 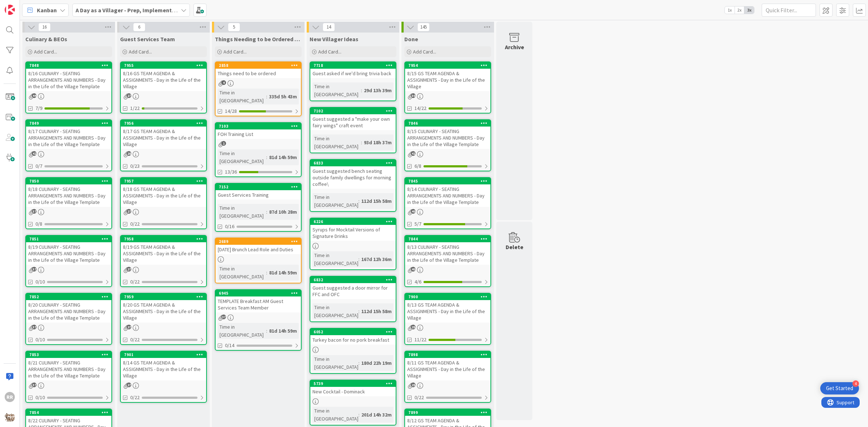 I want to click on div: 81d 14h 59m, so click(x=283, y=272).